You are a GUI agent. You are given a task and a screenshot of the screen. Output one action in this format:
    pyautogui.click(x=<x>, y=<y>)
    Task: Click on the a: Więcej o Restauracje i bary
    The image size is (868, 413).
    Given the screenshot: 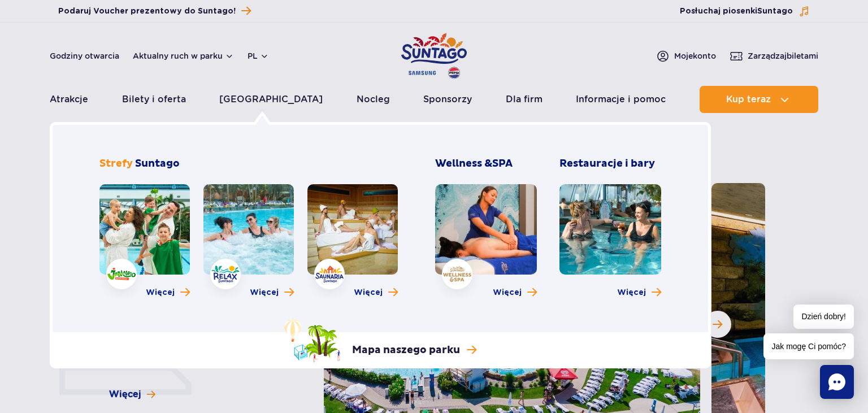 What is the action you would take?
    pyautogui.click(x=639, y=293)
    